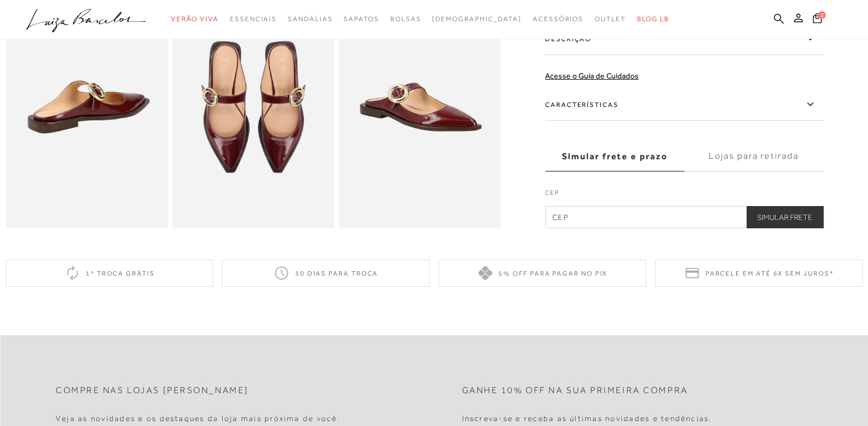 This screenshot has width=868, height=426. Describe the element at coordinates (684, 39) in the screenshot. I see `label: Descrição` at that location.